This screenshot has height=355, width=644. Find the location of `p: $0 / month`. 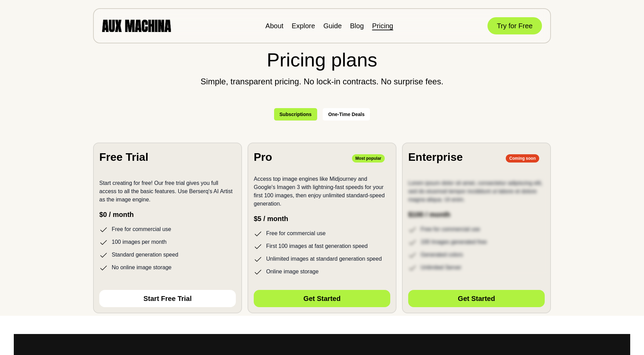

p: $0 / month is located at coordinates (168, 214).